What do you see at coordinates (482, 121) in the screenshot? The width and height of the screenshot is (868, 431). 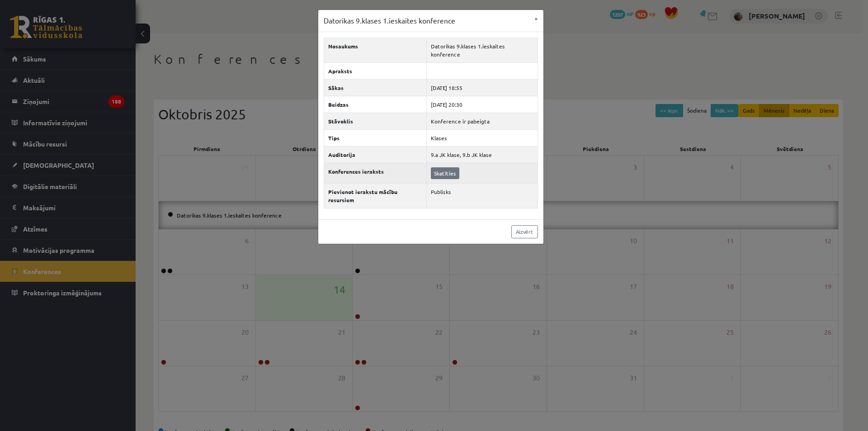 I see `td: Konference ir pabeigta` at bounding box center [482, 121].